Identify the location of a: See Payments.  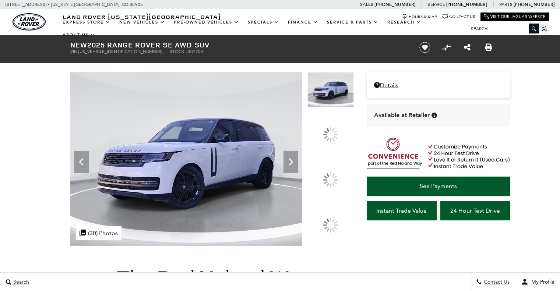
(439, 186).